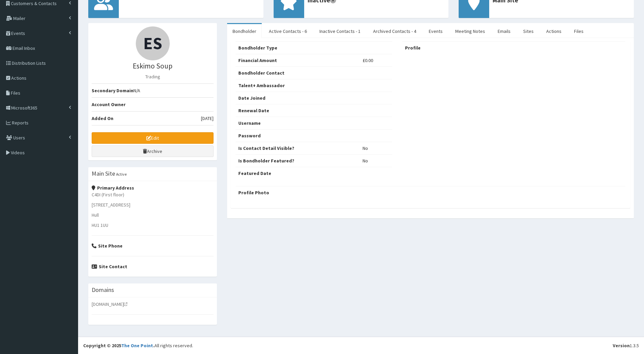 The width and height of the screenshot is (644, 354). Describe the element at coordinates (103, 174) in the screenshot. I see `h3: Main Site` at that location.